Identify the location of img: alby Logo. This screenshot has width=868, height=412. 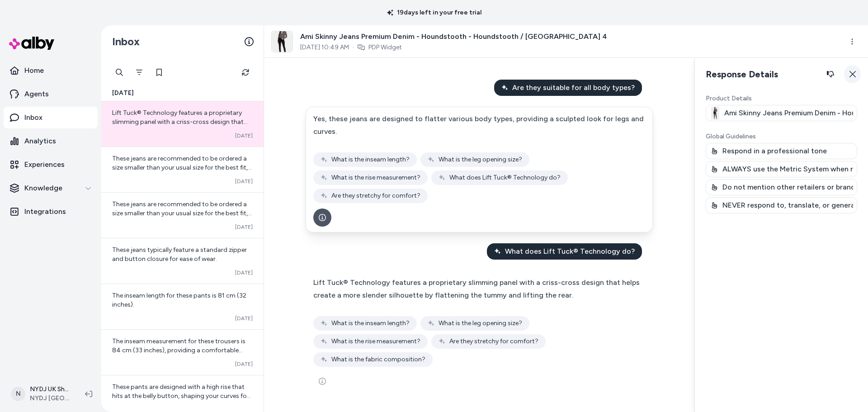
(32, 43).